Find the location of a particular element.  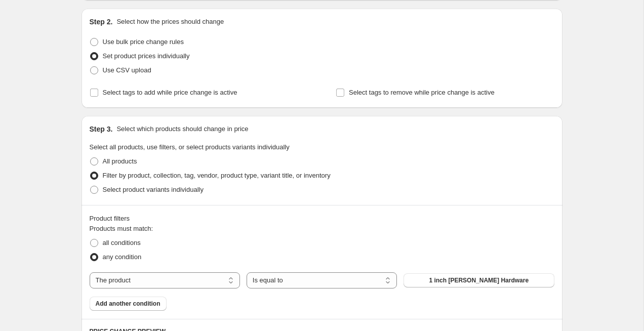

span: Add another condition is located at coordinates (128, 303).